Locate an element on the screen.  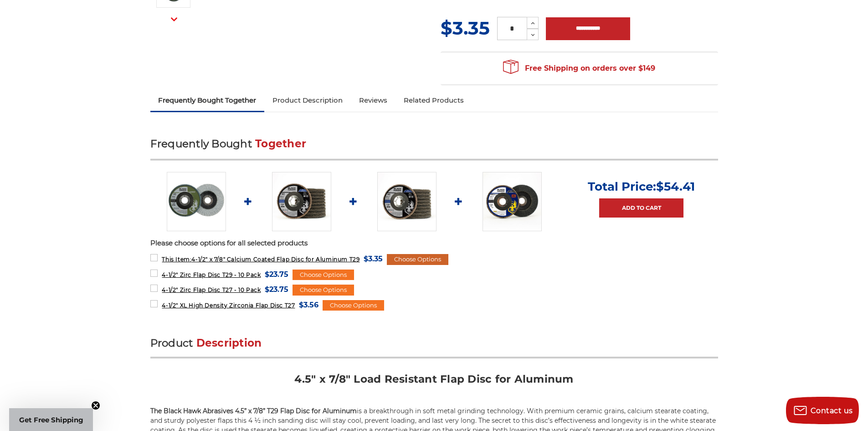
a: Frequently Bought Together is located at coordinates (207, 100).